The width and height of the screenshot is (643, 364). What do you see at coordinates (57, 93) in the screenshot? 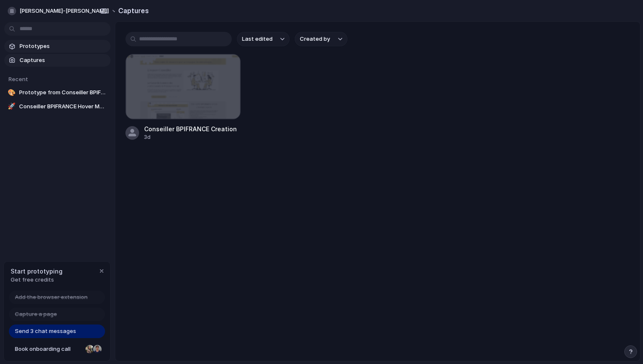
I see `a: 🎨Prototype from Conseiller BPIFRANCE Formation` at bounding box center [57, 93].